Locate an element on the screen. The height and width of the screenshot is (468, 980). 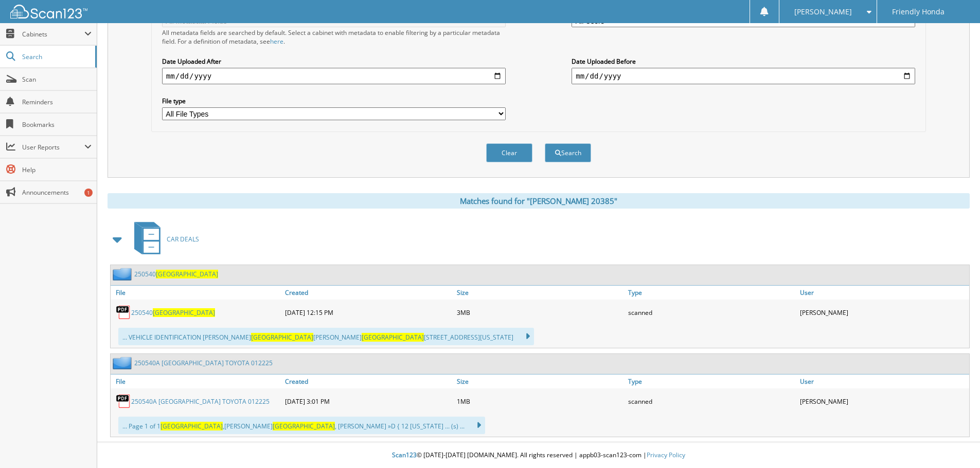
div: All metadata fields are searched by default. Select a cabinet with metadata to enable filtering b... is located at coordinates (334, 37).